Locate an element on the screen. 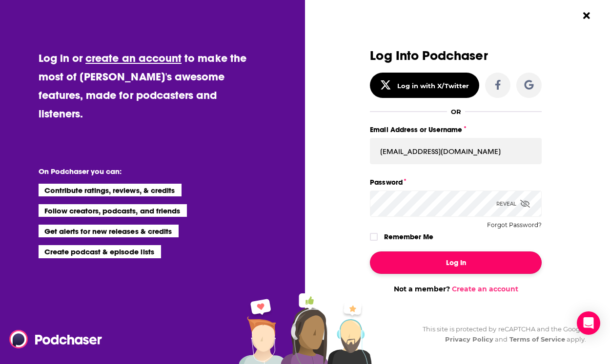 This screenshot has width=610, height=364. input: Email Address or Username is located at coordinates (456, 151).